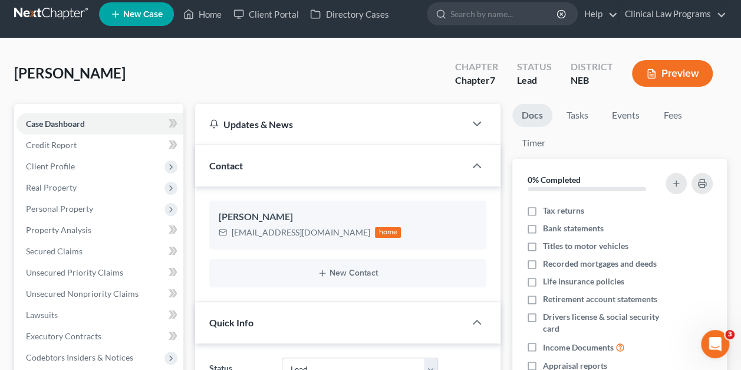  What do you see at coordinates (50, 166) in the screenshot?
I see `span: Client Profile` at bounding box center [50, 166].